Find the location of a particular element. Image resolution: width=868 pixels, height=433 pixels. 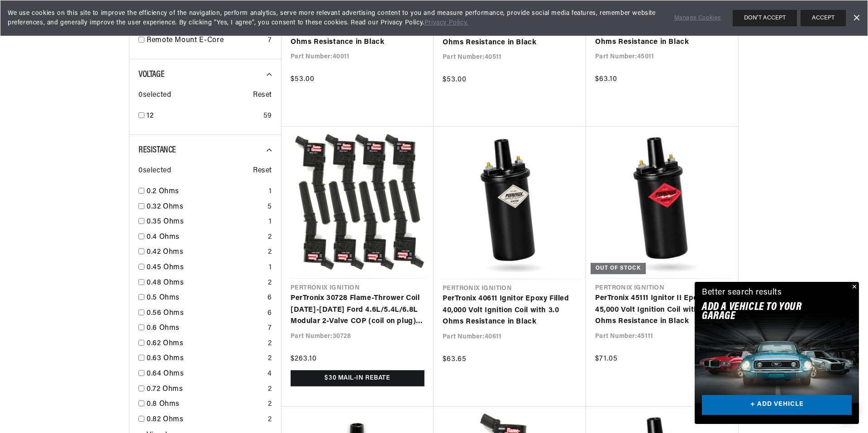

button: DON'T ACCEPT is located at coordinates (765, 18).